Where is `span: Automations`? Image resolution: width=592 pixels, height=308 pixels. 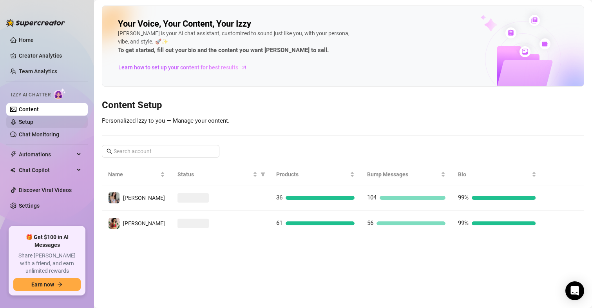
span: Automations is located at coordinates (47, 154).